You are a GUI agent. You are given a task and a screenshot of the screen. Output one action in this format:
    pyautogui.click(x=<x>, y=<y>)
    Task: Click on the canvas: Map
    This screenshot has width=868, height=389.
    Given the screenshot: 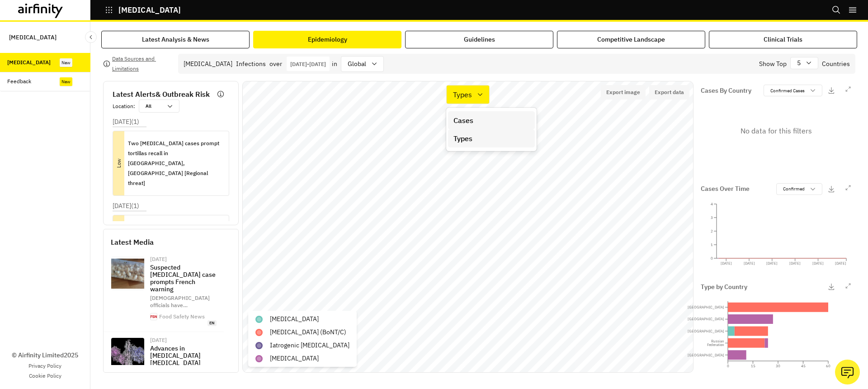 What is the action you would take?
    pyautogui.click(x=468, y=227)
    